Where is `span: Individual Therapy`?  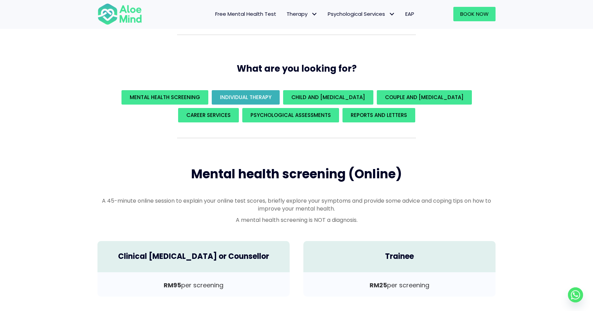 span: Individual Therapy is located at coordinates (246, 97).